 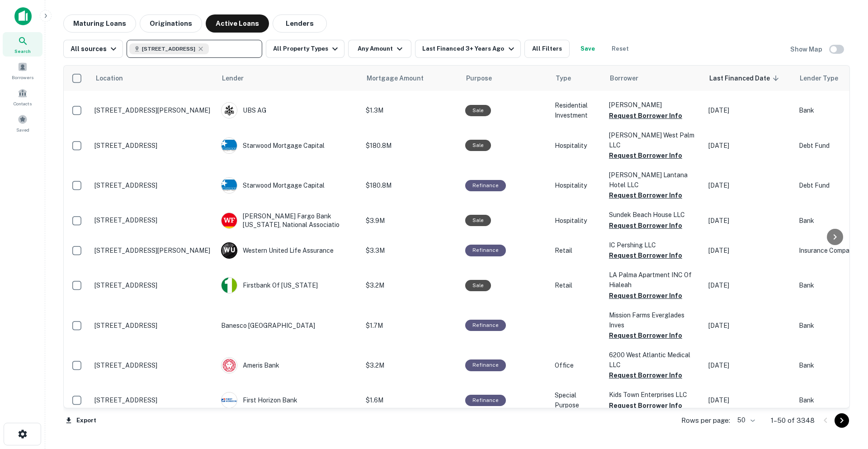 I want to click on th: Purpose, so click(x=505, y=79).